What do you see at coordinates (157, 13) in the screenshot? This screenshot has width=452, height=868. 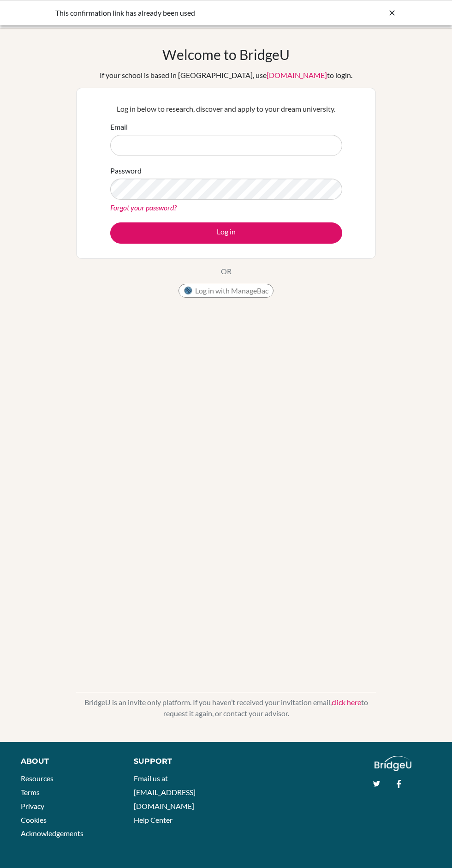 I see `div: This confirmation link has already been used` at bounding box center [157, 13].